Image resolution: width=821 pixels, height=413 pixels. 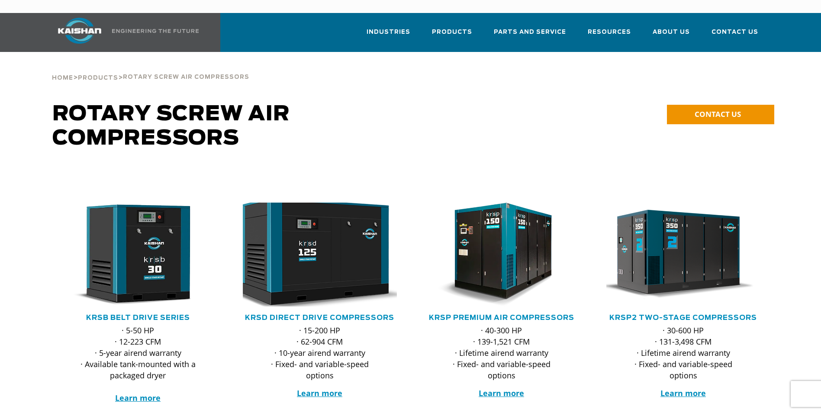 What do you see at coordinates (718, 114) in the screenshot?
I see `span: CONTACT US` at bounding box center [718, 114].